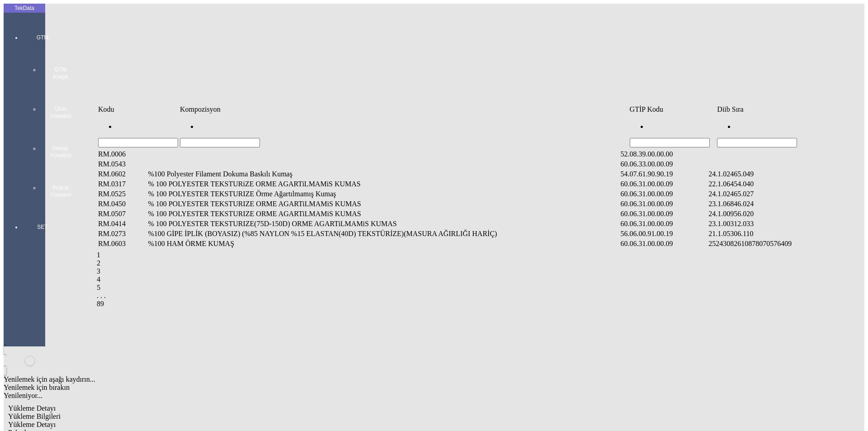 The height and width of the screenshot is (431, 868). Describe the element at coordinates (34, 416) in the screenshot. I see `span: Yükleme Bilgileri` at that location.